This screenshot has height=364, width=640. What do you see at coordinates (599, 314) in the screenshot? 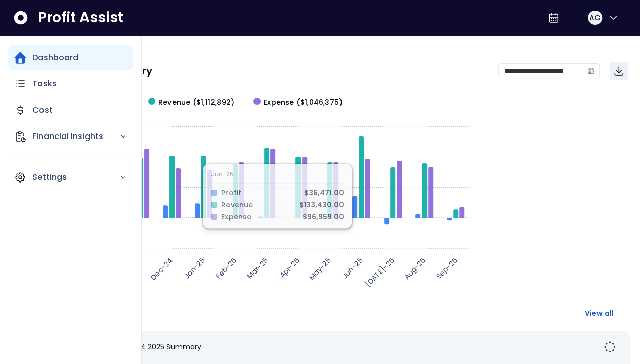
I see `span: View all` at bounding box center [599, 314].